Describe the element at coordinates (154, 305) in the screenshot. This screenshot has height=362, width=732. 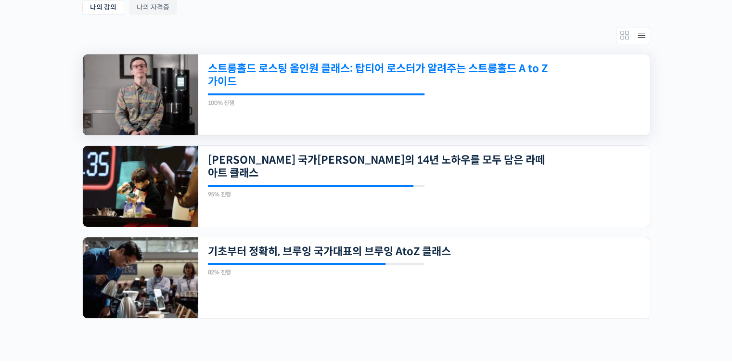
I see `a: 설정` at that location.